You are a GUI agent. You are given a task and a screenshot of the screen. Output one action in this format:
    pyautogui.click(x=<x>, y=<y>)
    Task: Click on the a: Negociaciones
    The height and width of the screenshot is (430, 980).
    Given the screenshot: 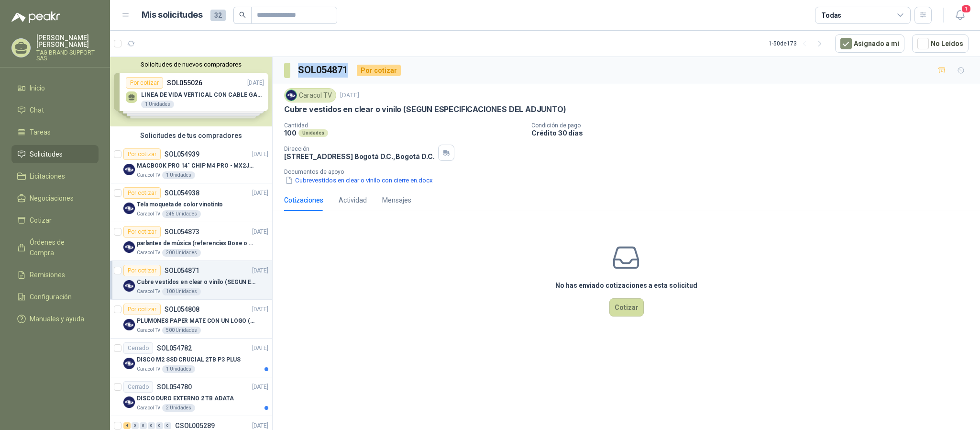 What is the action you would take?
    pyautogui.click(x=55, y=198)
    